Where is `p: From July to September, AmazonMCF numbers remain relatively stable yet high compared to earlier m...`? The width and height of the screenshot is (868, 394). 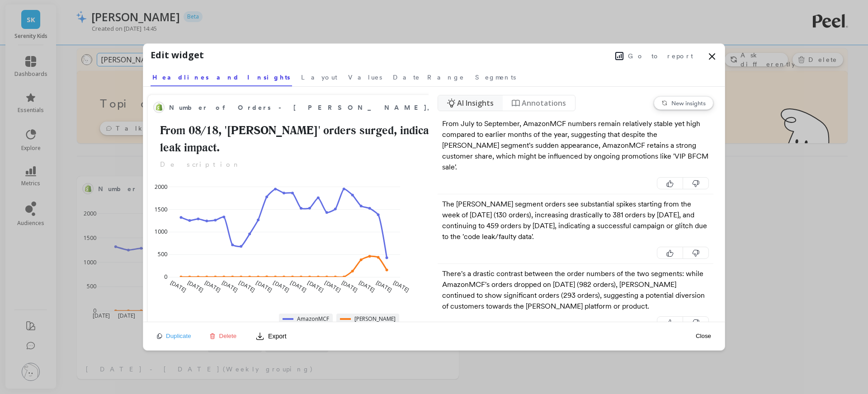
p: From July to September, AmazonMCF numbers remain relatively stable yet high compared to earlier m... is located at coordinates (576, 145).